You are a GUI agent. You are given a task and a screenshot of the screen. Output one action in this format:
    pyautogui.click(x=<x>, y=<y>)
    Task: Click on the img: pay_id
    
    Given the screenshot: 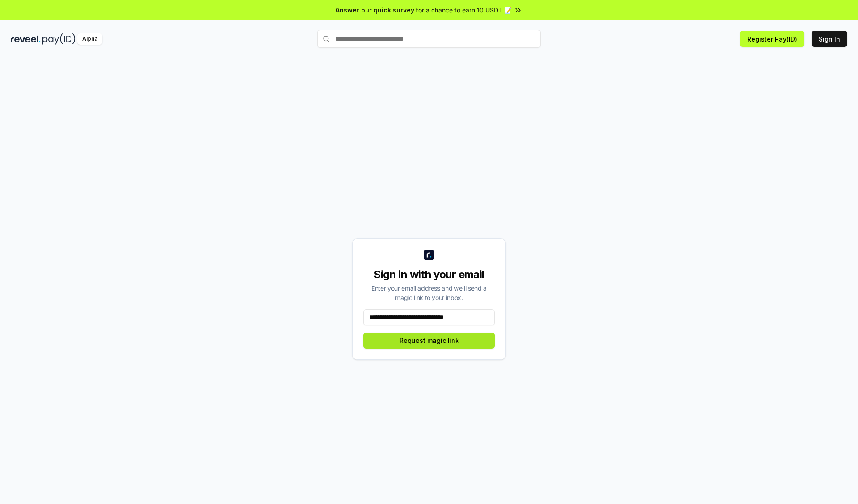 What is the action you would take?
    pyautogui.click(x=59, y=39)
    